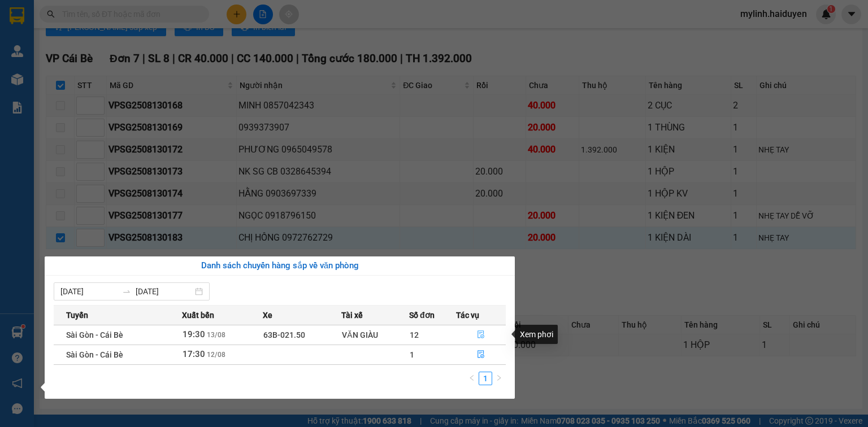  What do you see at coordinates (77, 315) in the screenshot?
I see `span: Tuyến` at bounding box center [77, 315].